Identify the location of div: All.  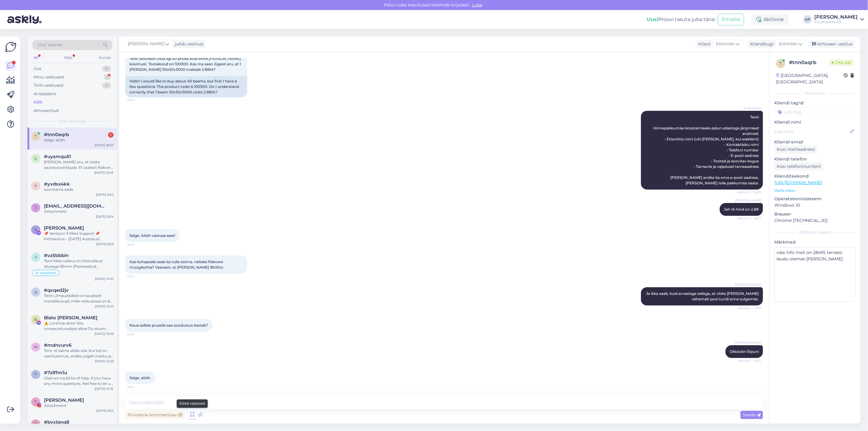
(36, 58).